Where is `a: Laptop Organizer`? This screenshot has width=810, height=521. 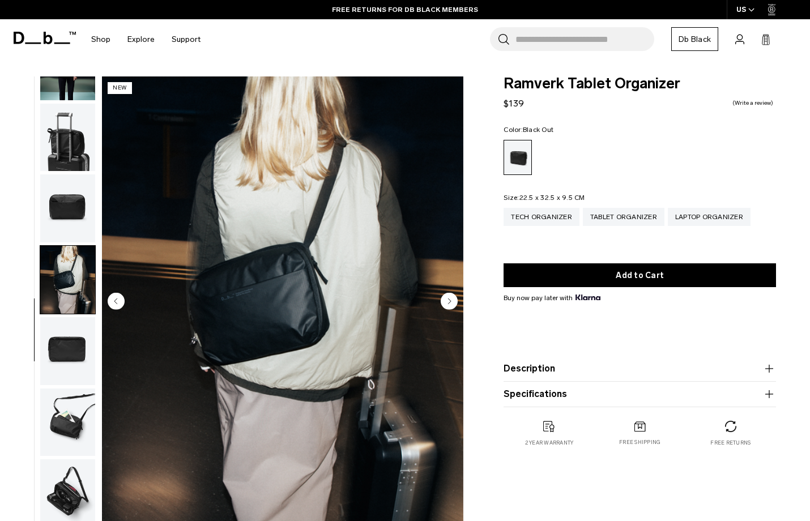 a: Laptop Organizer is located at coordinates (709, 217).